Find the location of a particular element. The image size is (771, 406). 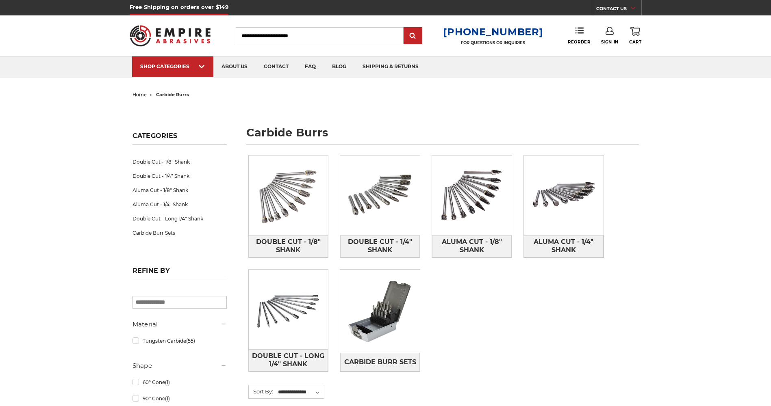

a: Reorder is located at coordinates (578, 35).